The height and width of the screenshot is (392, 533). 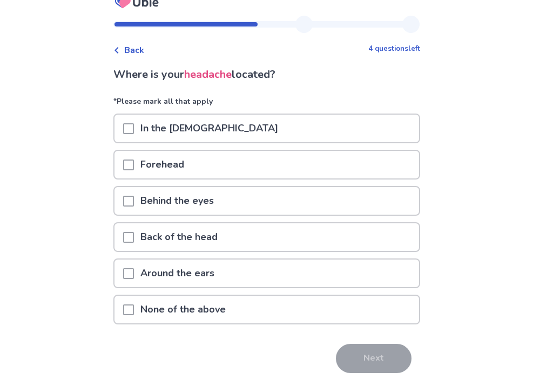 What do you see at coordinates (373, 358) in the screenshot?
I see `button: Next` at bounding box center [373, 358].